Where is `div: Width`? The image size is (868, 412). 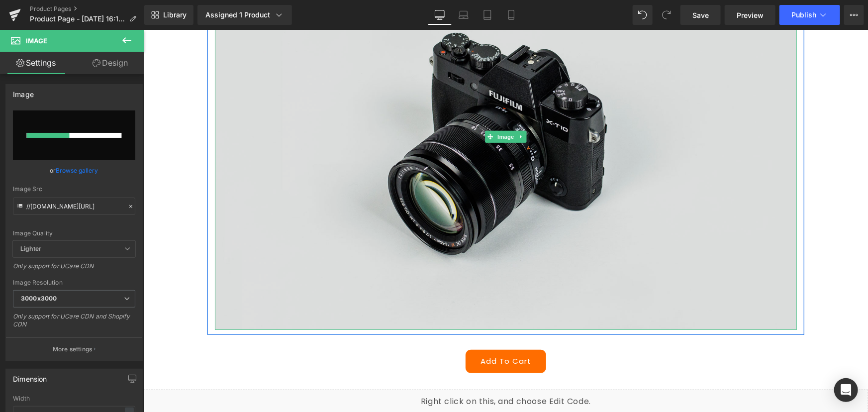
div: Width is located at coordinates (74, 398).